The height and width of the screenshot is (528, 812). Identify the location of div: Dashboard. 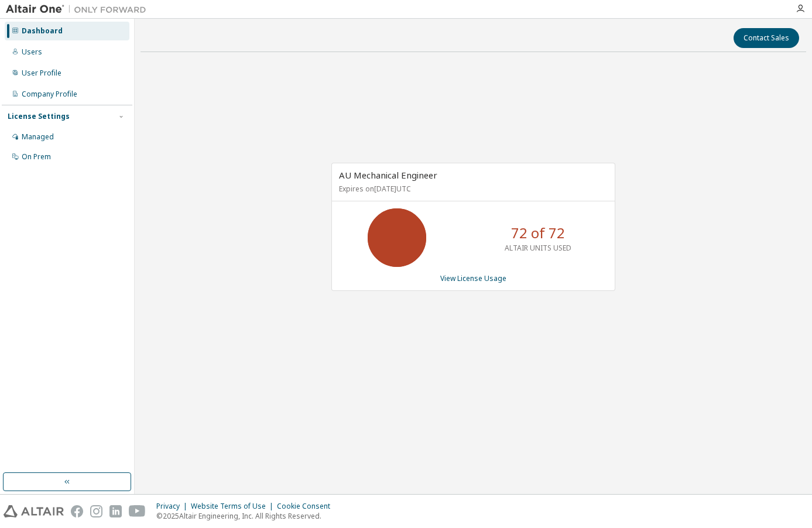
(42, 31).